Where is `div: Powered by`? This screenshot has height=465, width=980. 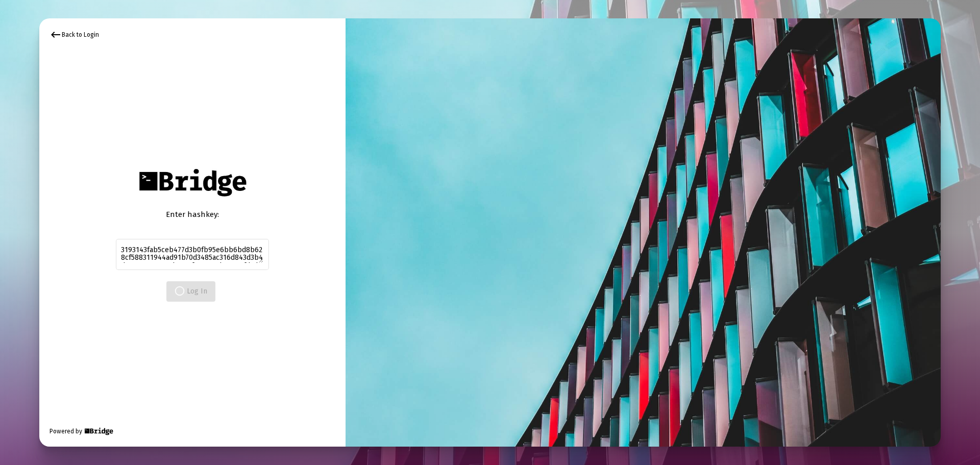
div: Powered by is located at coordinates (82, 431).